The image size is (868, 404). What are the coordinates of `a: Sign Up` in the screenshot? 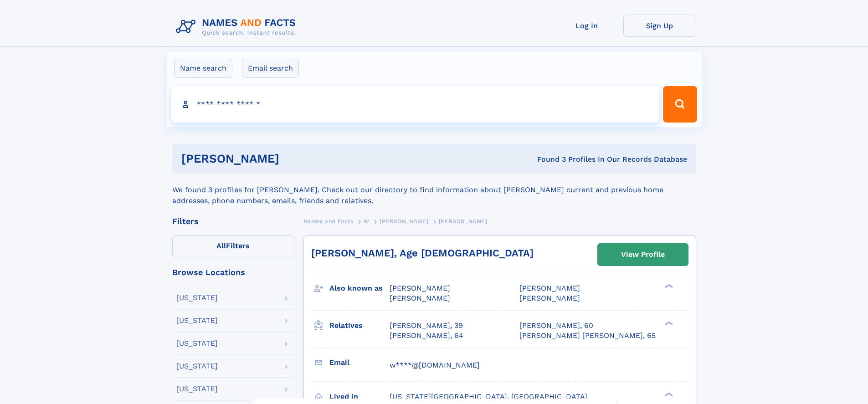 It's located at (660, 26).